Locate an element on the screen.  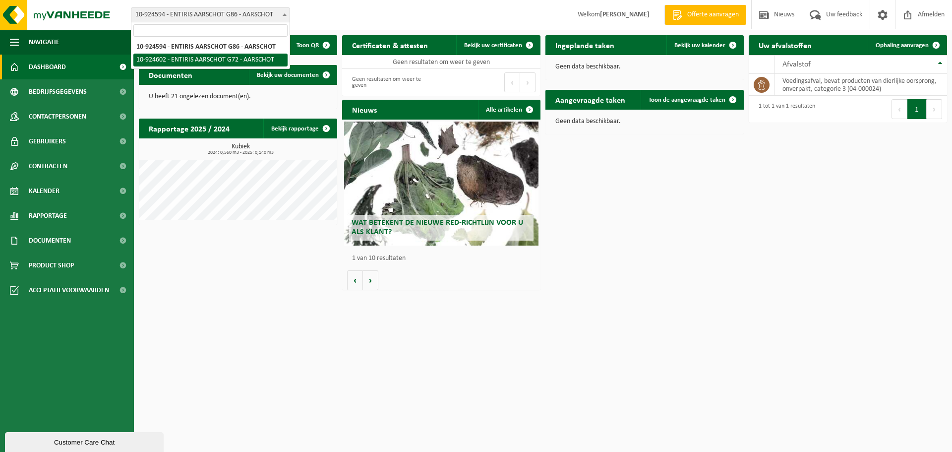
span: Toon QR is located at coordinates (307, 45).